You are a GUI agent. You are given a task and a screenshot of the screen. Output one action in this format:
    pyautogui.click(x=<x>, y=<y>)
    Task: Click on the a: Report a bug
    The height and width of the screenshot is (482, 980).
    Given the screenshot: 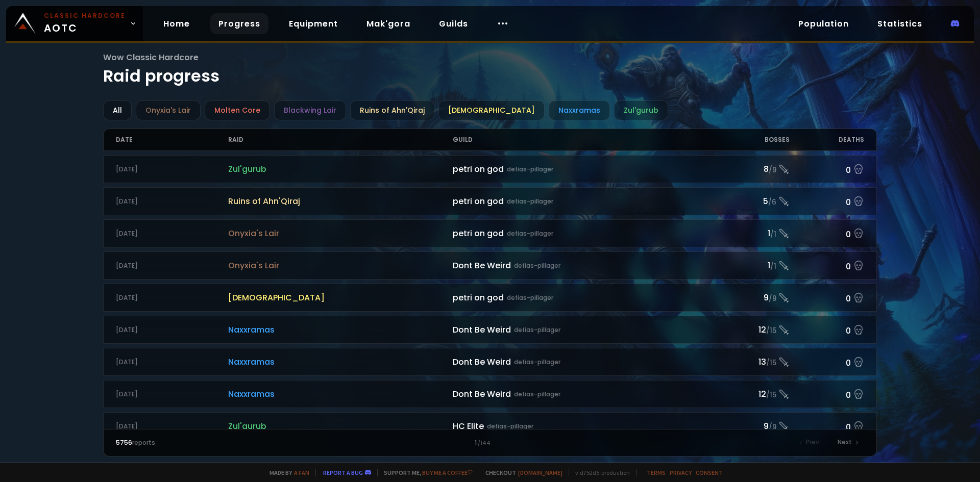 What is the action you would take?
    pyautogui.click(x=343, y=472)
    